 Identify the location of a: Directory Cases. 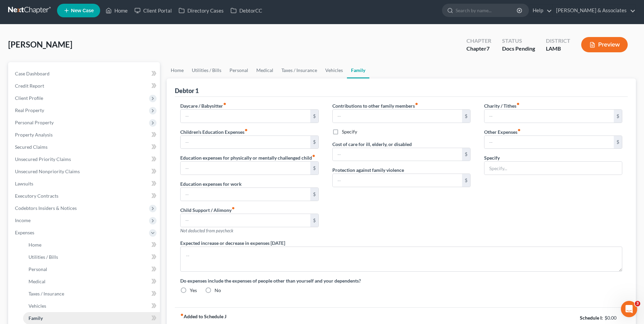
(201, 10).